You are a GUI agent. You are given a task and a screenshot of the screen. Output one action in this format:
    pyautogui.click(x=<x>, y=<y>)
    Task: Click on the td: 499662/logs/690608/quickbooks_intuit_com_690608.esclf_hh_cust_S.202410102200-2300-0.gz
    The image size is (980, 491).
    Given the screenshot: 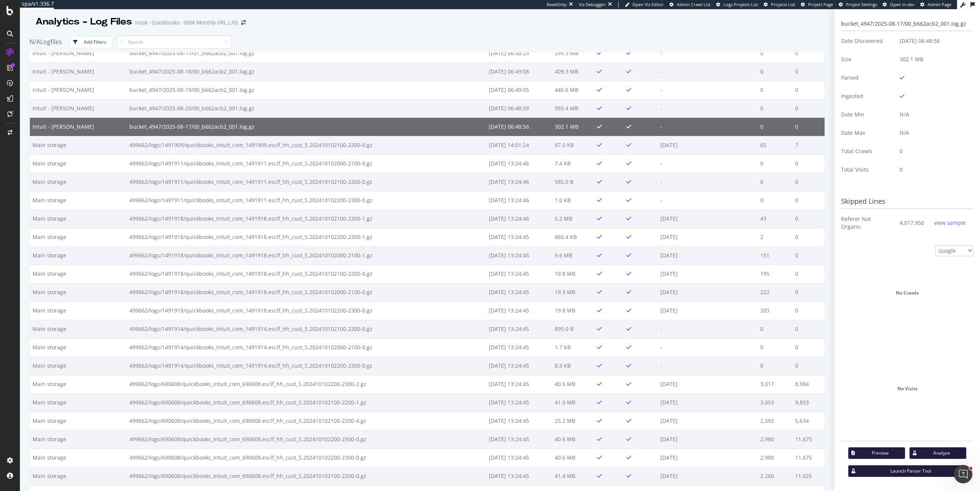 What is the action you would take?
    pyautogui.click(x=306, y=458)
    